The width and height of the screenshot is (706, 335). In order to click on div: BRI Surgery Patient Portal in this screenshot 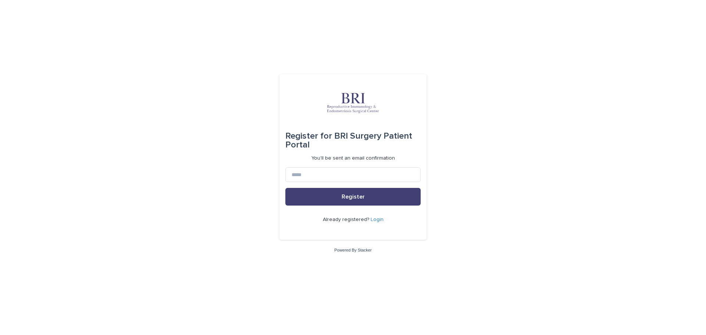, I will do `click(353, 140)`.